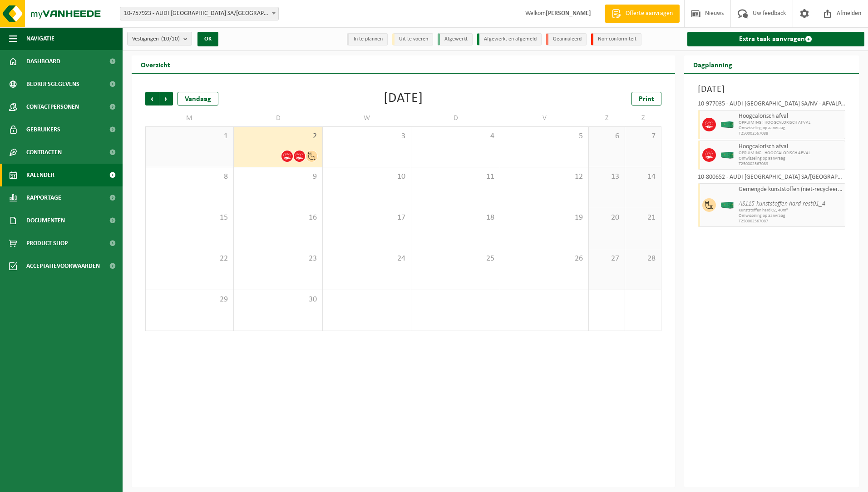 This screenshot has height=492, width=868. What do you see at coordinates (607, 218) in the screenshot?
I see `span: 20` at bounding box center [607, 218].